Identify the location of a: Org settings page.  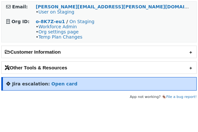
(58, 32).